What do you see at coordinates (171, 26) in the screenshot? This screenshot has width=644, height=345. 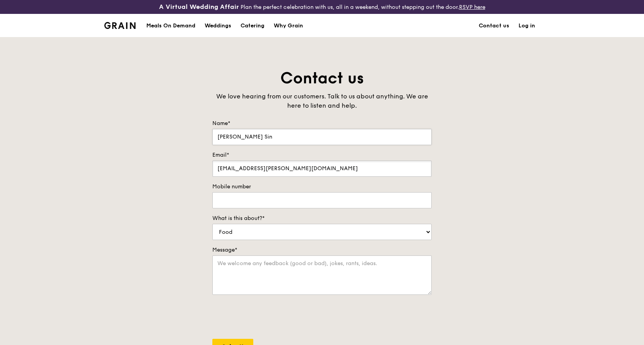 I see `div: Meals On Demand` at bounding box center [171, 26].